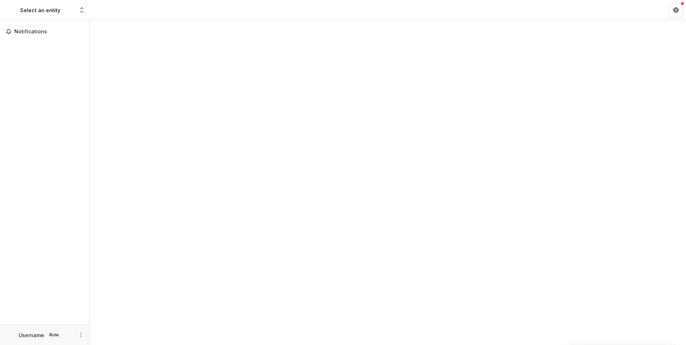 This screenshot has width=686, height=345. Describe the element at coordinates (44, 32) in the screenshot. I see `button: Notifications` at that location.